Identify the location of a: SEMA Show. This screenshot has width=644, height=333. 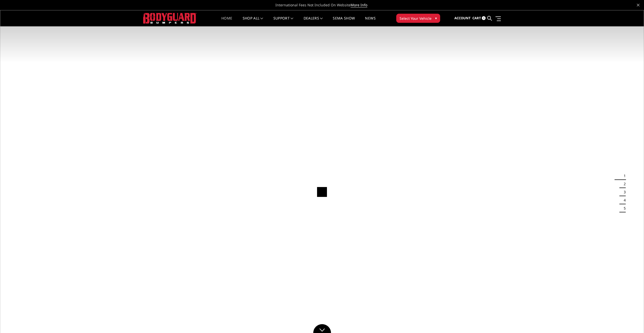
(343, 21).